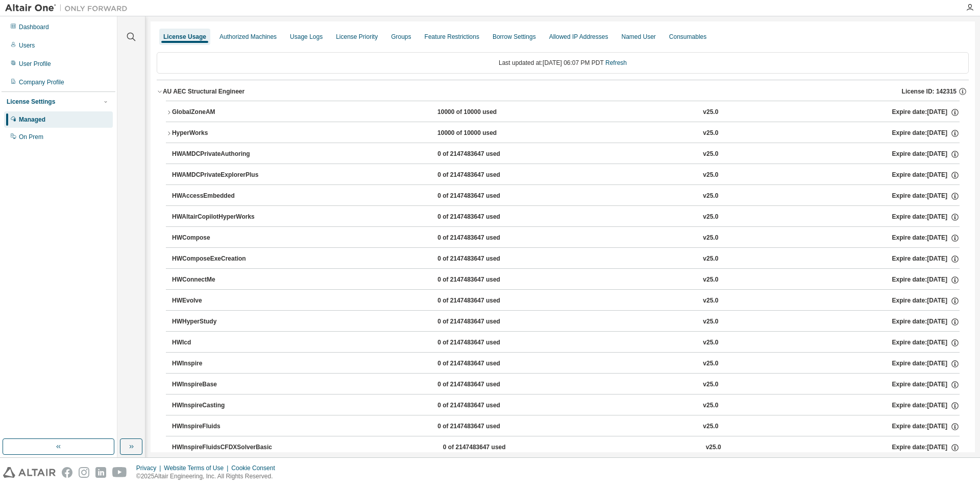  I want to click on div: HWInspire, so click(218, 363).